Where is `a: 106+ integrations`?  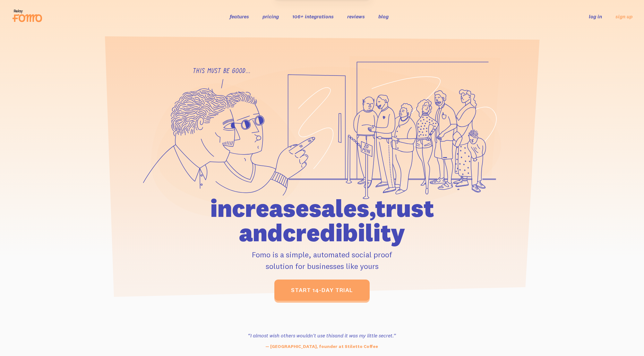
a: 106+ integrations is located at coordinates (313, 16).